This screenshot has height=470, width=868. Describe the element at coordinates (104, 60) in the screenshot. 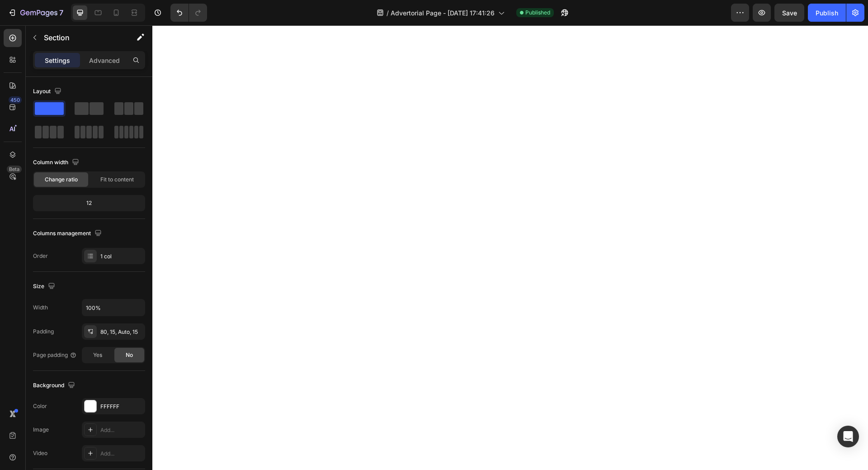

I see `p: Advanced` at that location.